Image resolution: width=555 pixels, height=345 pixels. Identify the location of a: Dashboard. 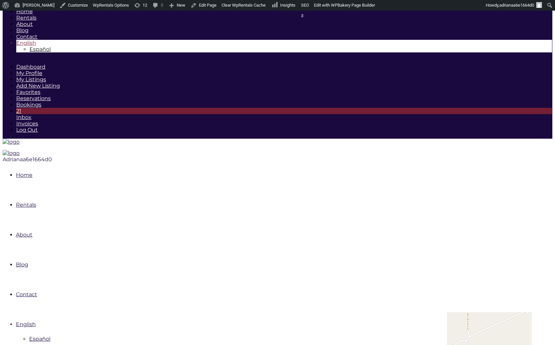
(31, 67).